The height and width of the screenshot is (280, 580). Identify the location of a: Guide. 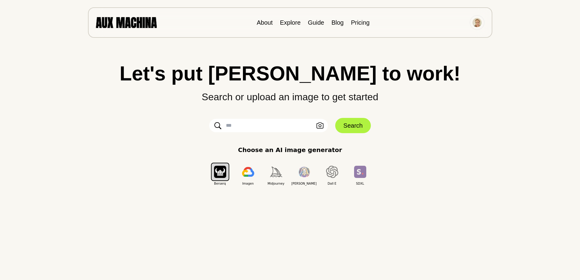
(316, 23).